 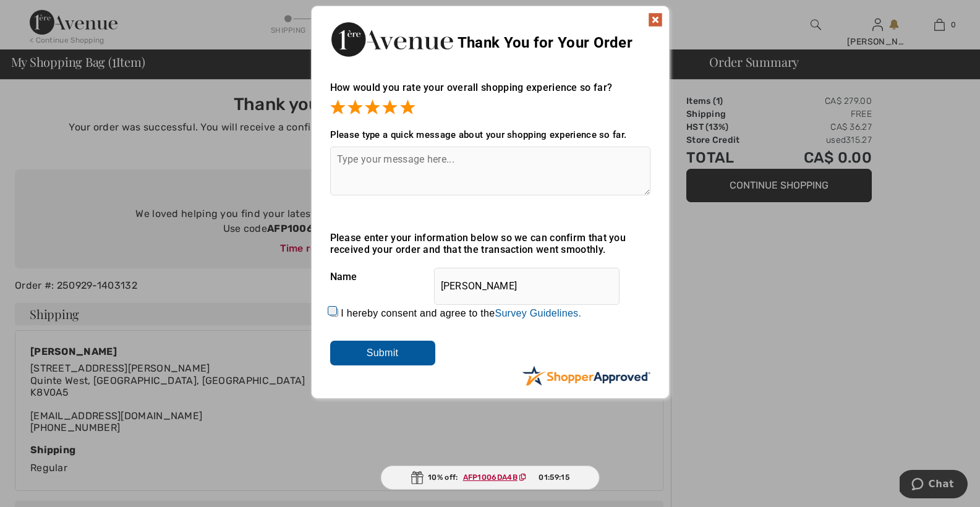 I want to click on label: I hereby consent and agree to the, so click(x=461, y=313).